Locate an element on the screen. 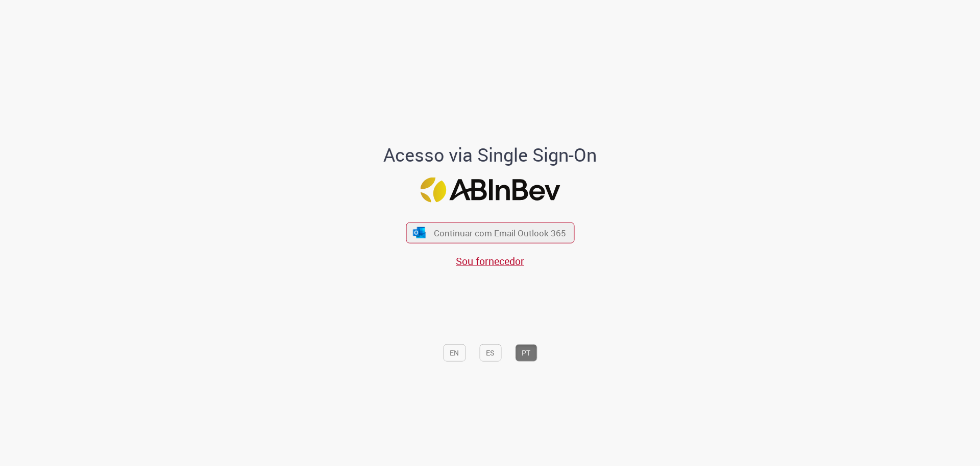  span: Sou fornecedor is located at coordinates (490, 260).